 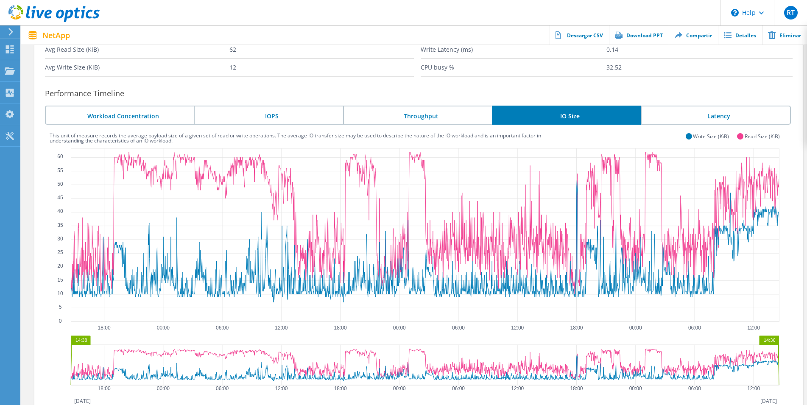 What do you see at coordinates (137, 67) in the screenshot?
I see `label: Avg Write Size (KiB)` at bounding box center [137, 67].